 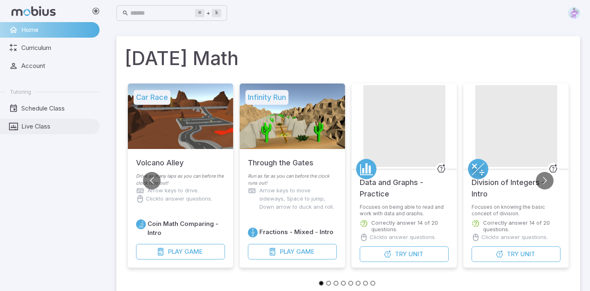 I want to click on span: Home, so click(x=57, y=30).